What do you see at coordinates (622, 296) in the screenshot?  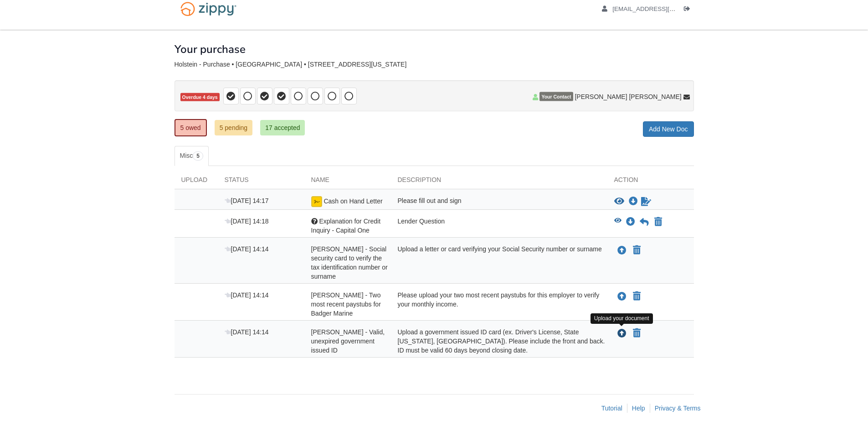 I see `button: Upload Kayla Holstein - Two most recent paystubs for Badger Marine` at bounding box center [622, 296].